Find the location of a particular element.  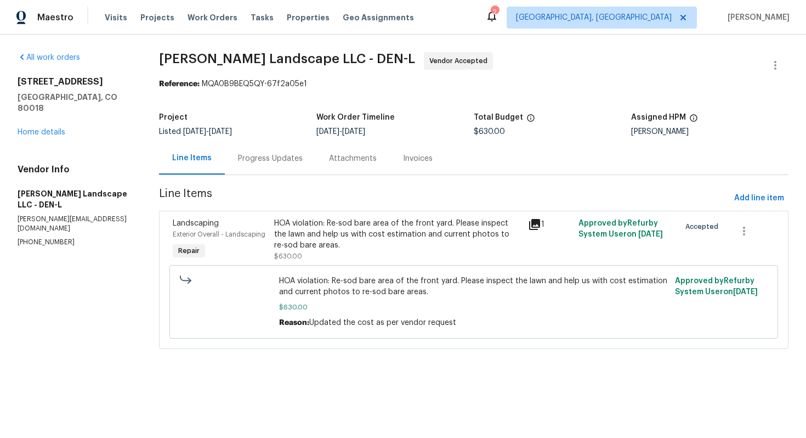

h5: Total Budget is located at coordinates (498, 117).